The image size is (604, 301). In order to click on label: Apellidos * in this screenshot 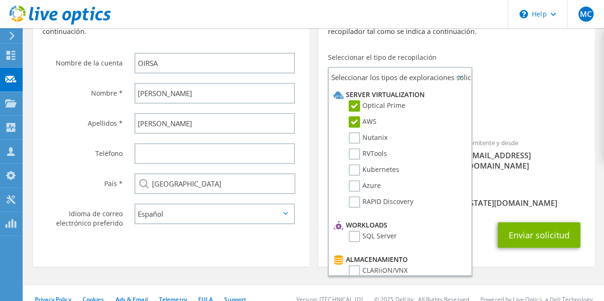, I will do `click(83, 121)`.